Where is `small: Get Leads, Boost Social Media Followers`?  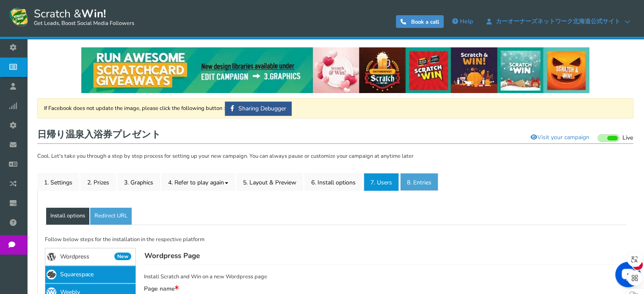
small: Get Leads, Boost Social Media Followers is located at coordinates (84, 24).